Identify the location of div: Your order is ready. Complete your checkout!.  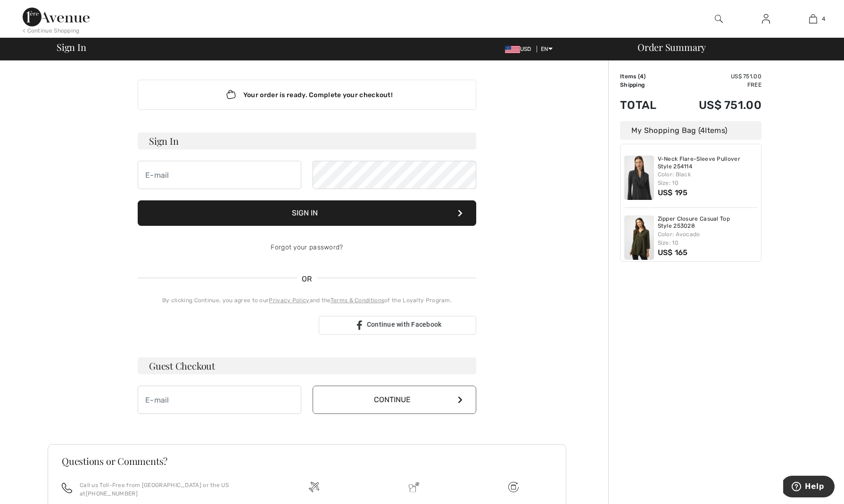
(307, 94).